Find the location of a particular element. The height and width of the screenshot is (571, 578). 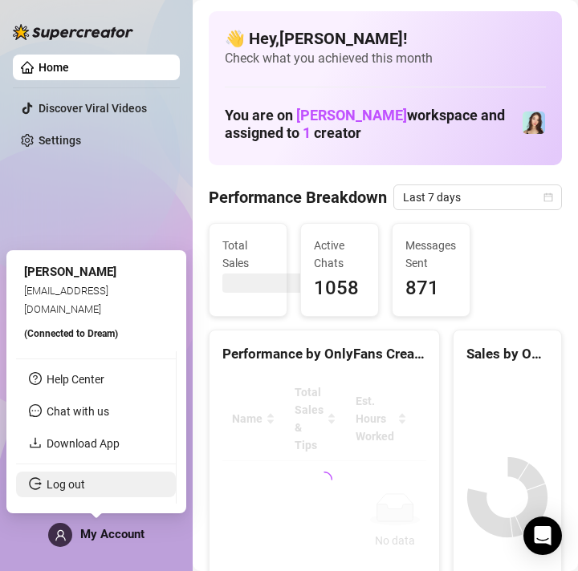

span: loading is located at coordinates (324, 480).